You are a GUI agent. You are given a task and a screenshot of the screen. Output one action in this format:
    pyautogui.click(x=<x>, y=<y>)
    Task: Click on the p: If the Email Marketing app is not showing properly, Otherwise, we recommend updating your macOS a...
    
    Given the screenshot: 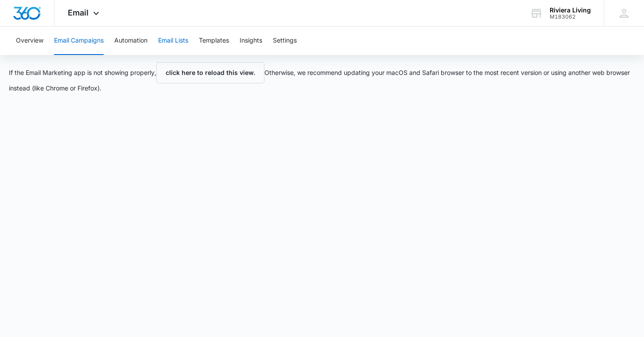 What is the action you would take?
    pyautogui.click(x=322, y=77)
    